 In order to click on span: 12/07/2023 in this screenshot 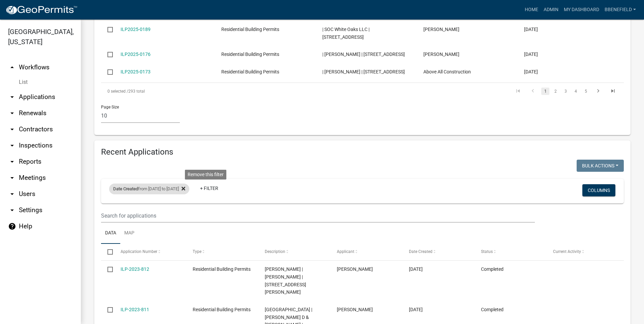, I will do `click(415, 310)`.